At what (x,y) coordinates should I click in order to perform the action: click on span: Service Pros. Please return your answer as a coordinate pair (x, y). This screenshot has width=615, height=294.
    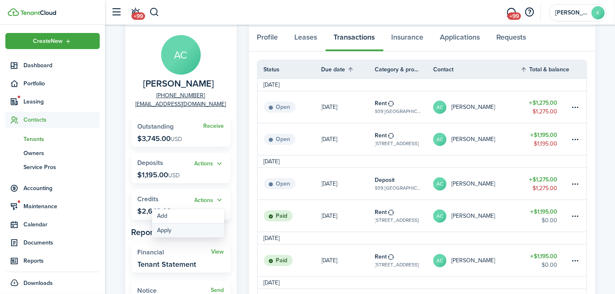
    Looking at the image, I should click on (61, 167).